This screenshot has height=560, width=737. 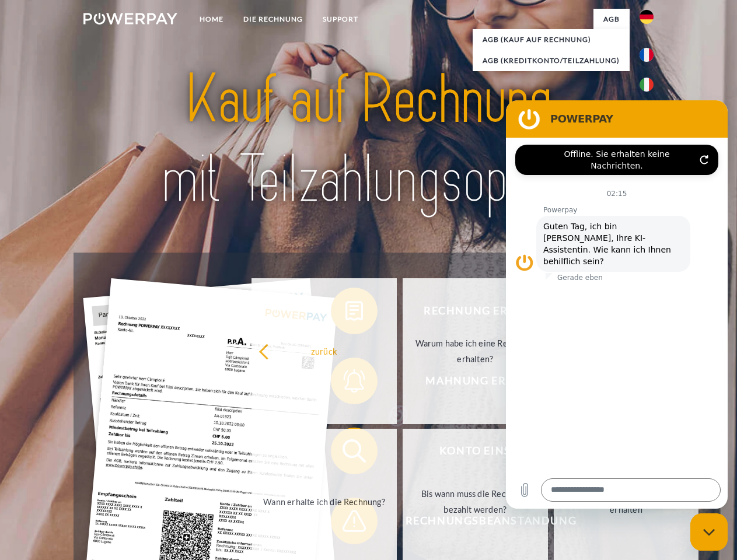 I want to click on div: Bis wann muss die Rechnung bezahlt werden?, so click(x=475, y=502).